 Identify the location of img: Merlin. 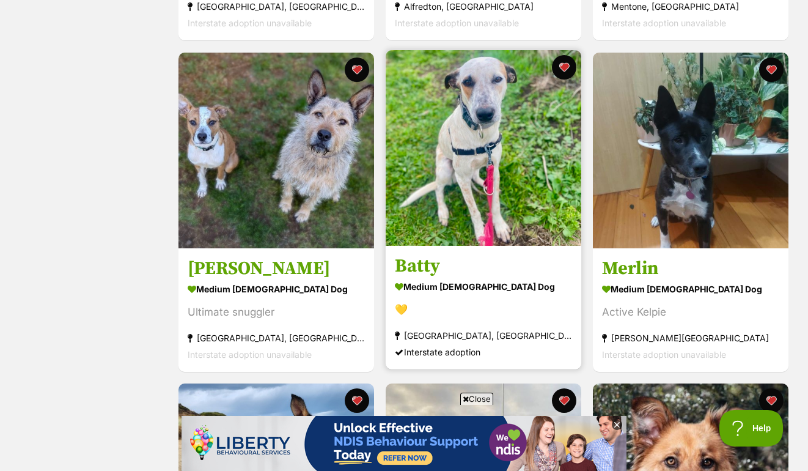
(691, 150).